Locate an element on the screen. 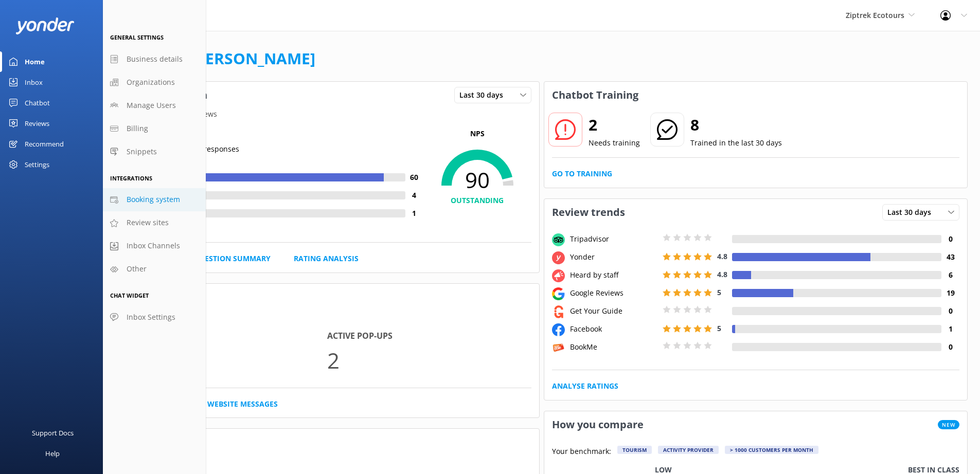 This screenshot has height=474, width=980. p: Trained in the last 30 days is located at coordinates (736, 143).